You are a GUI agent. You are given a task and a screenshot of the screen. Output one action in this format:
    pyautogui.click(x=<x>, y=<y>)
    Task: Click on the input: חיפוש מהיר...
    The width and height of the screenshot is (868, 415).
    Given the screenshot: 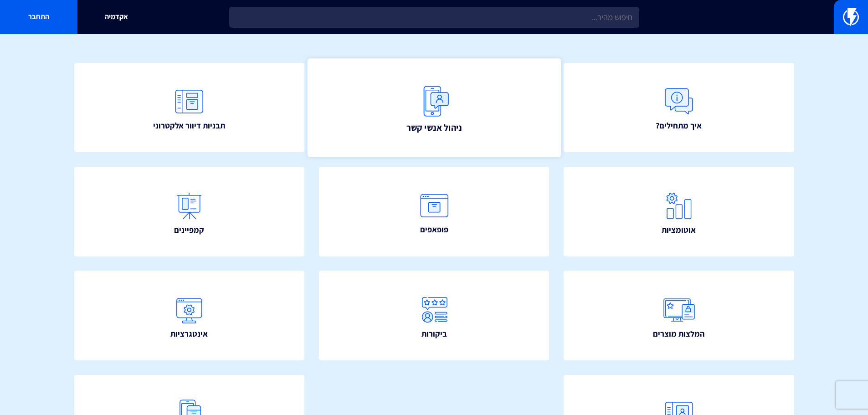 What is the action you would take?
    pyautogui.click(x=434, y=18)
    